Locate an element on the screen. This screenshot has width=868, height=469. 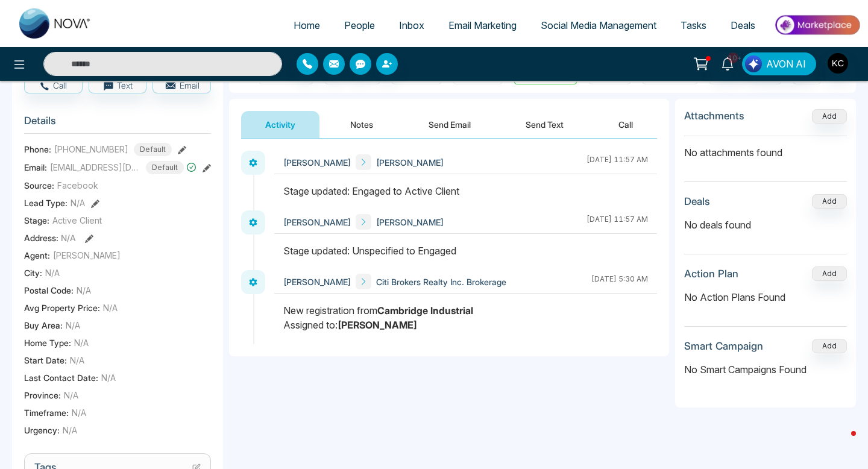
span: Last Contact Date : is located at coordinates (61, 377).